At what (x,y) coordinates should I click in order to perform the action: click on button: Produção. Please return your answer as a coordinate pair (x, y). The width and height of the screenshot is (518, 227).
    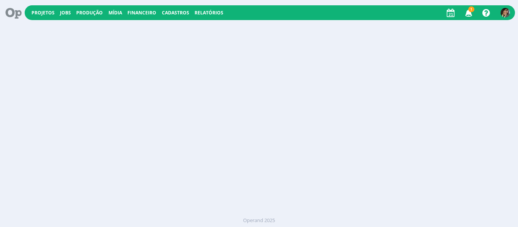
    Looking at the image, I should click on (89, 13).